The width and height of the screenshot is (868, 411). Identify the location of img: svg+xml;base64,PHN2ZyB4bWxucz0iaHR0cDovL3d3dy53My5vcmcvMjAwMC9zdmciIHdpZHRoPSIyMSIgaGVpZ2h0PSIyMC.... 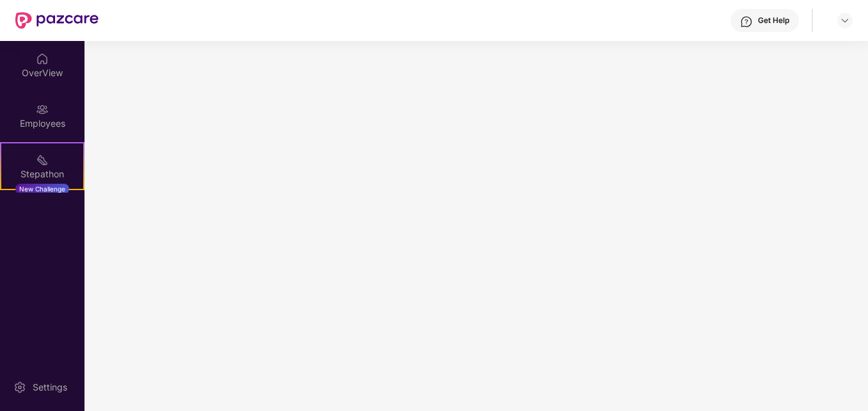
(42, 160).